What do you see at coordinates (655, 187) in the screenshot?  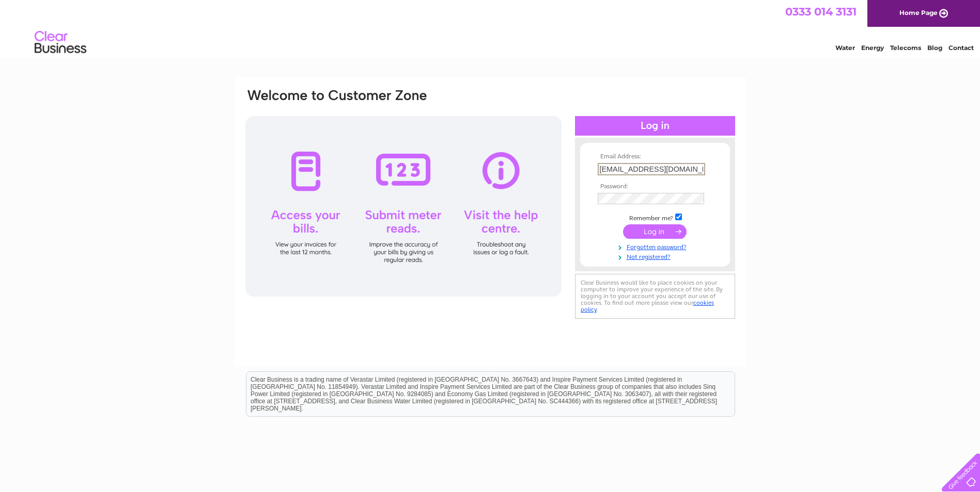 I see `th: Password:` at bounding box center [655, 187].